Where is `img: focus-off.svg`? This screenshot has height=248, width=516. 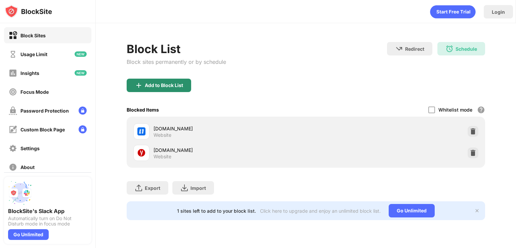
img: focus-off.svg is located at coordinates (13, 92).